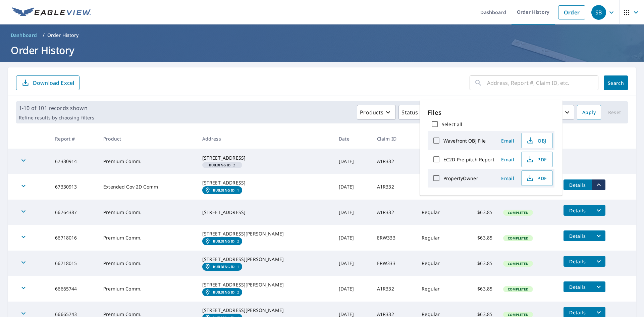  I want to click on td: Extended Cov 2D Comm, so click(147, 187).